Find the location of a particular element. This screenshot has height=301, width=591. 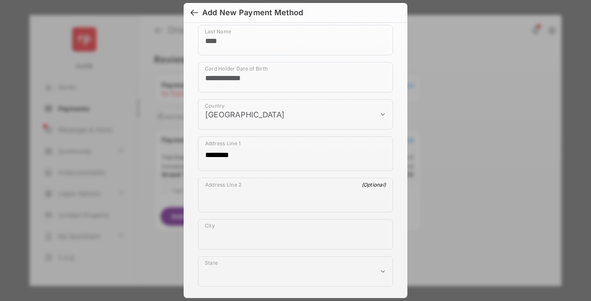

div: payment_method_screening[postal_addresses][addressLine2] is located at coordinates (295, 195).